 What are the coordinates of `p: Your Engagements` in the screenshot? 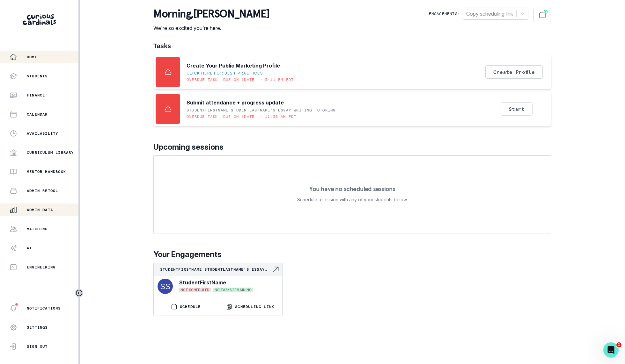 It's located at (352, 255).